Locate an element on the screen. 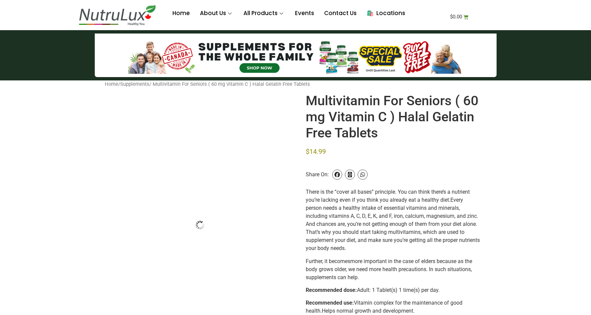  span: Further, it becomes is located at coordinates (328, 261).